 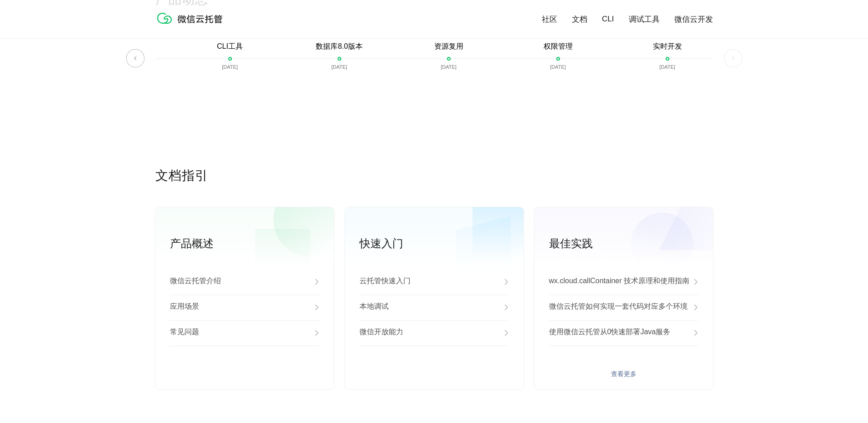 I want to click on p: 应用场景, so click(x=184, y=308).